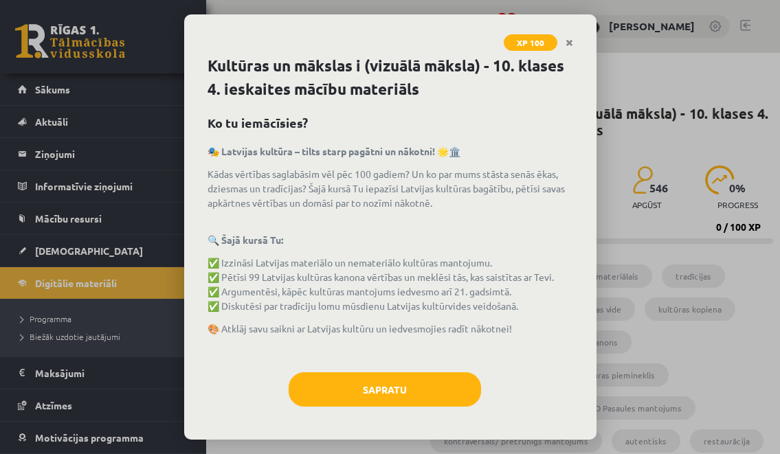 This screenshot has height=454, width=780. What do you see at coordinates (569, 43) in the screenshot?
I see `a: Close` at bounding box center [569, 43].